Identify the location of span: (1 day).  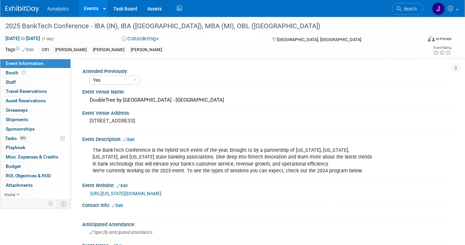
(48, 39).